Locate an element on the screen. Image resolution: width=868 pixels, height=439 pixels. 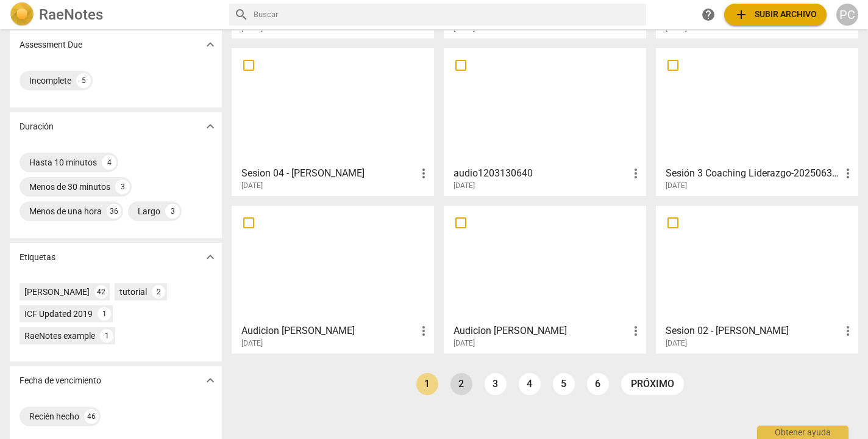
div: Recién hecho is located at coordinates (55, 416).